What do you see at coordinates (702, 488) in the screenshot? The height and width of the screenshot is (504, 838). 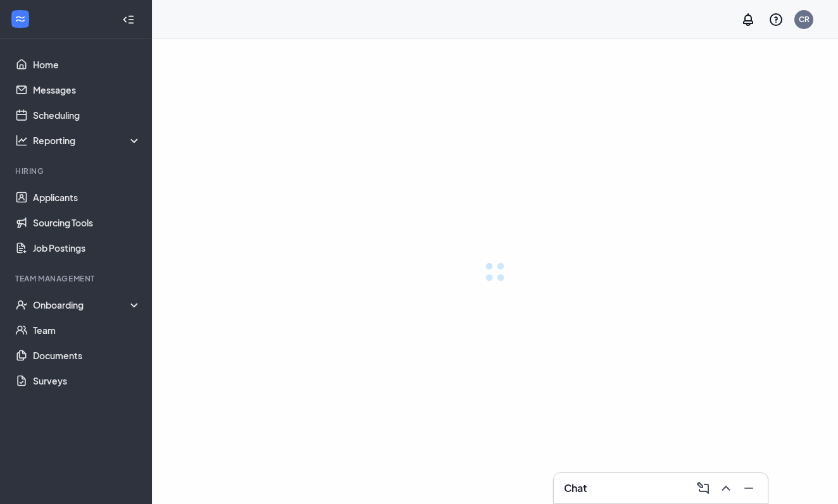 I see `button: ComposeMessage` at bounding box center [702, 488].